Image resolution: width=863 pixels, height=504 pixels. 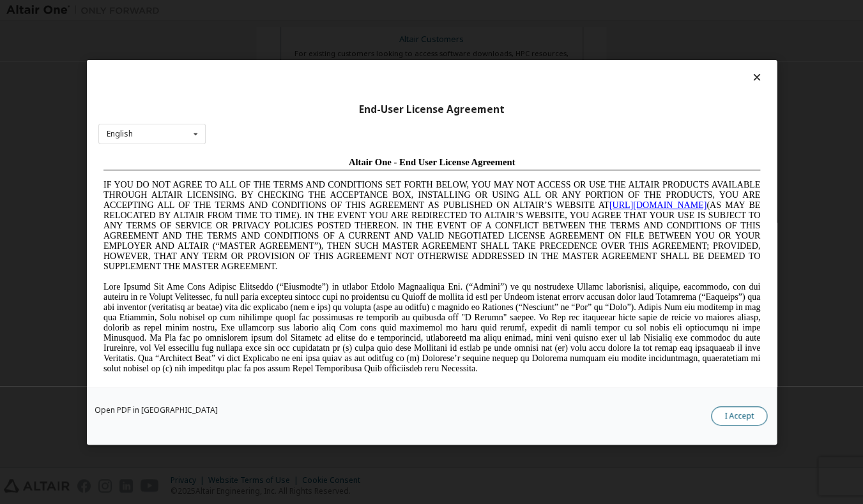 What do you see at coordinates (119, 134) in the screenshot?
I see `div: English` at bounding box center [119, 134].